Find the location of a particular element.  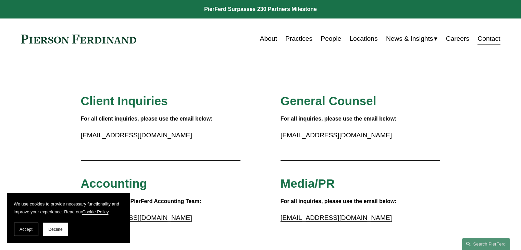

a: Cookie Policy is located at coordinates (95, 212).